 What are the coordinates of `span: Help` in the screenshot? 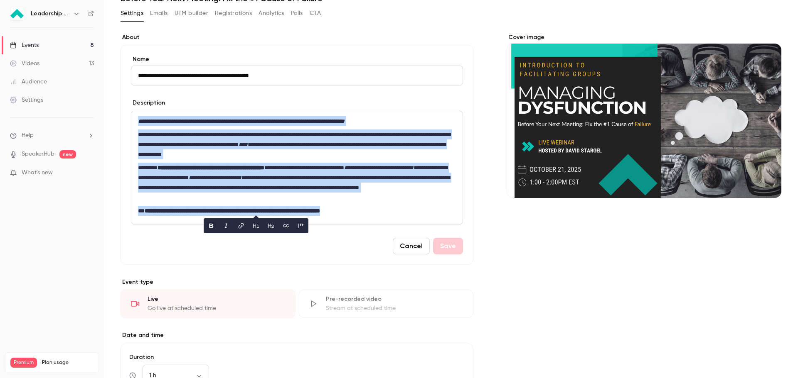 It's located at (27, 135).